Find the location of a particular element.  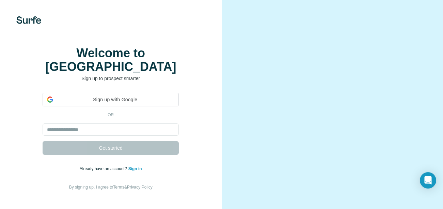

span: By signing up, I agree to & is located at coordinates (111, 187).